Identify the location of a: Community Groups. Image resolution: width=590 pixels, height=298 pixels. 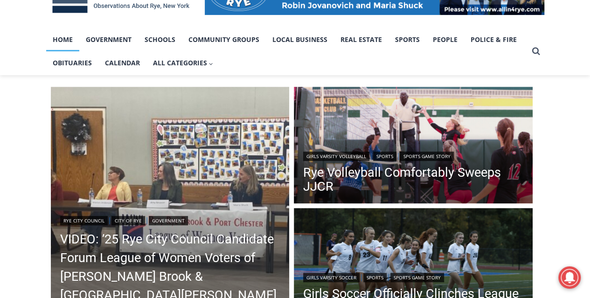
(224, 40).